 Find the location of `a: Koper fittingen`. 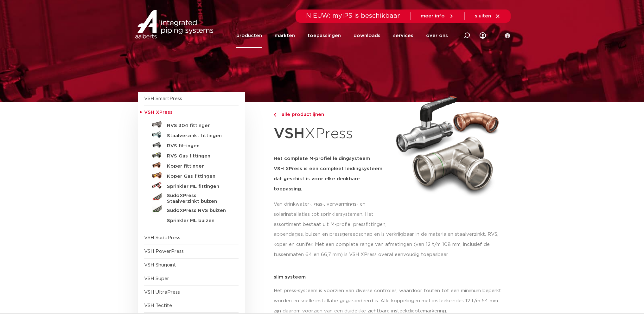

a: Koper fittingen is located at coordinates (192, 165).